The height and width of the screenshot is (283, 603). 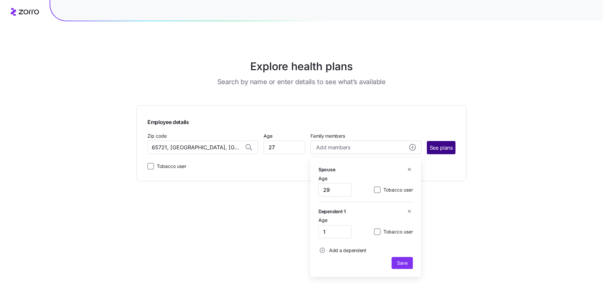 What do you see at coordinates (302, 82) in the screenshot?
I see `h3: Search by name or enter details to see what’s available` at bounding box center [302, 82].